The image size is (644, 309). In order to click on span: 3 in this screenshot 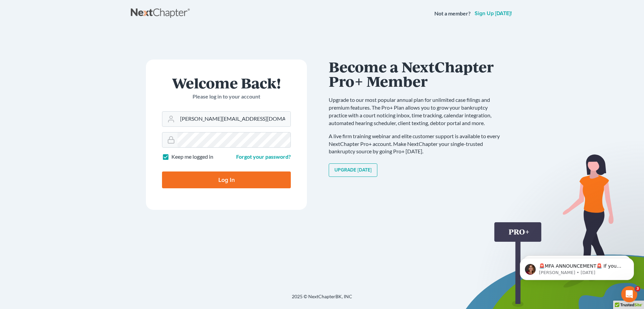, I will do `click(638, 289)`.